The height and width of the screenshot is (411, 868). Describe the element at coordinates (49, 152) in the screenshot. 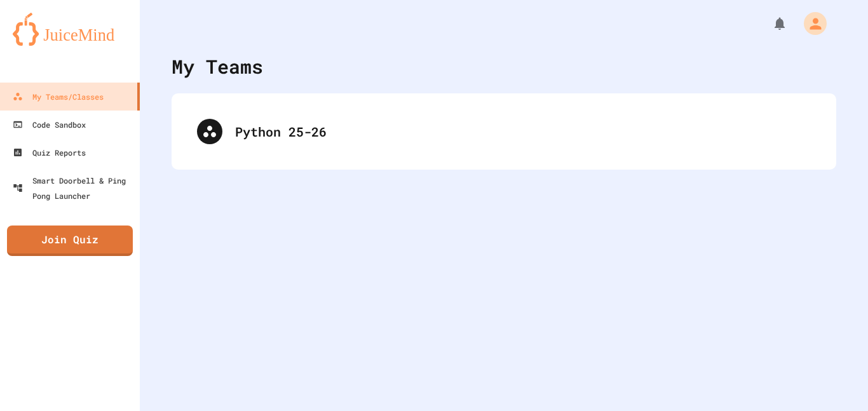

I see `div: Quiz Reports` at that location.